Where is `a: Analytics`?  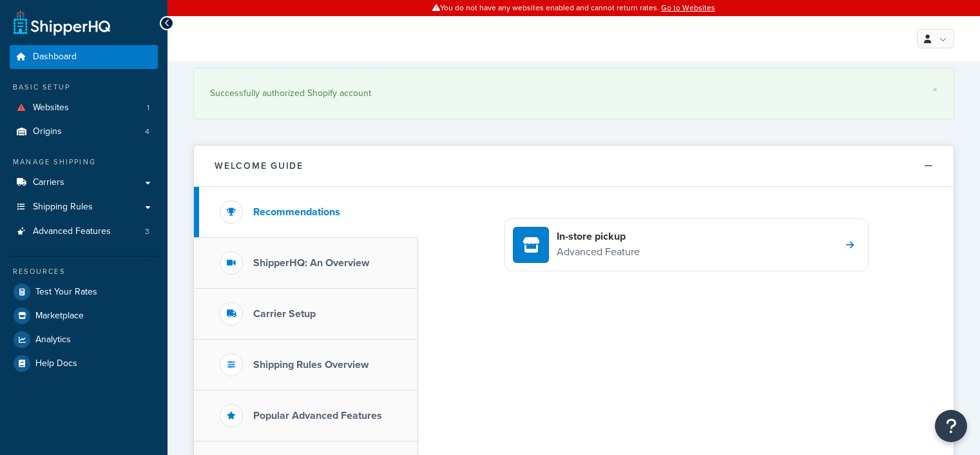
a: Analytics is located at coordinates (84, 340).